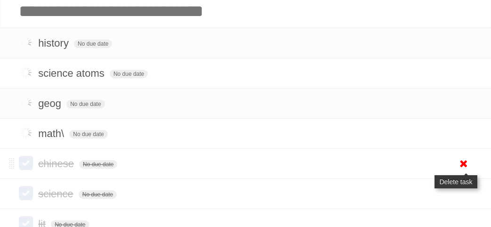 The width and height of the screenshot is (491, 227). Describe the element at coordinates (57, 194) in the screenshot. I see `span: science` at that location.